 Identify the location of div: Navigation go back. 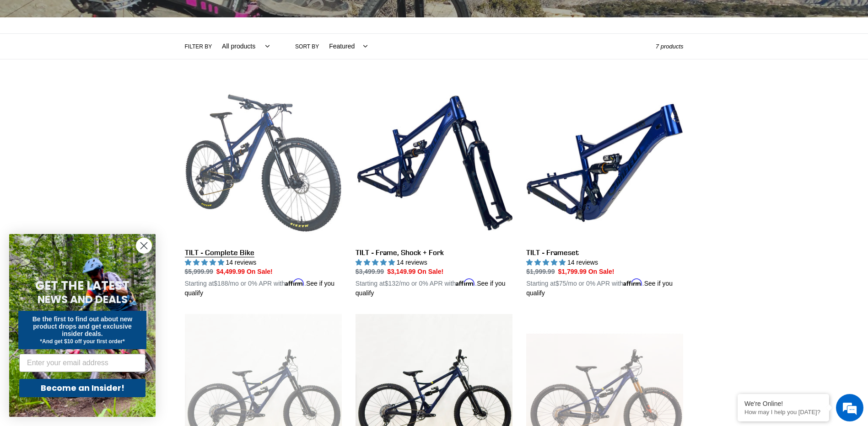
(17, 57).